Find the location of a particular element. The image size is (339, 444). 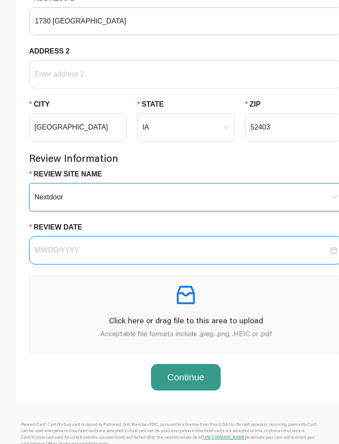

span: Nextdoor is located at coordinates (186, 197).